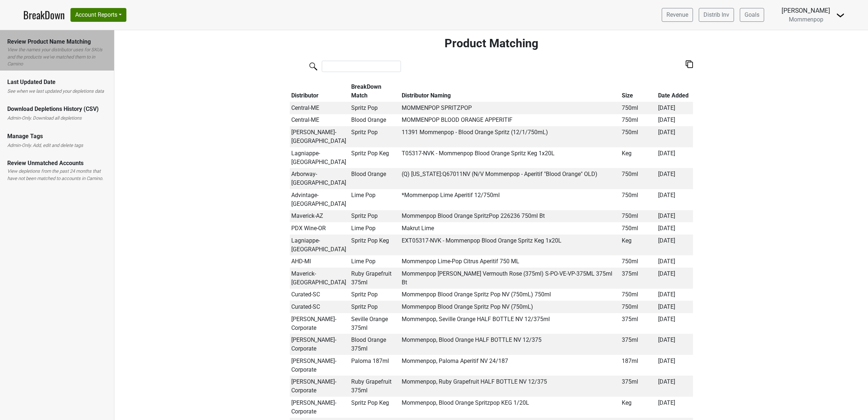 The height and width of the screenshot is (420, 868). I want to click on td: T05317-NVK - Mommenpop Blood Orange Spritz Keg 1x20L, so click(510, 157).